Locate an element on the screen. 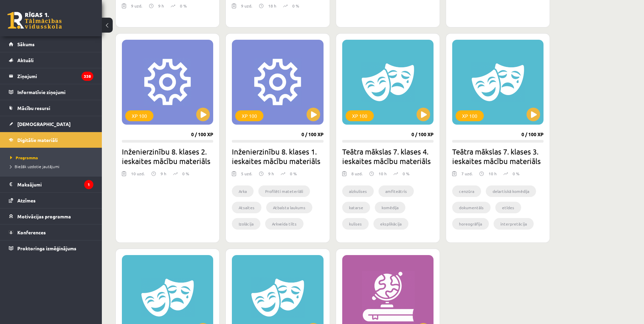  li: horeogrāfija is located at coordinates (470, 224).